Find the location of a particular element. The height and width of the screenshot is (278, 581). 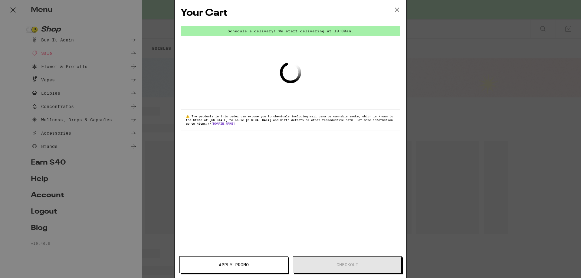

img: Peace.png is located at coordinates (298, 34).